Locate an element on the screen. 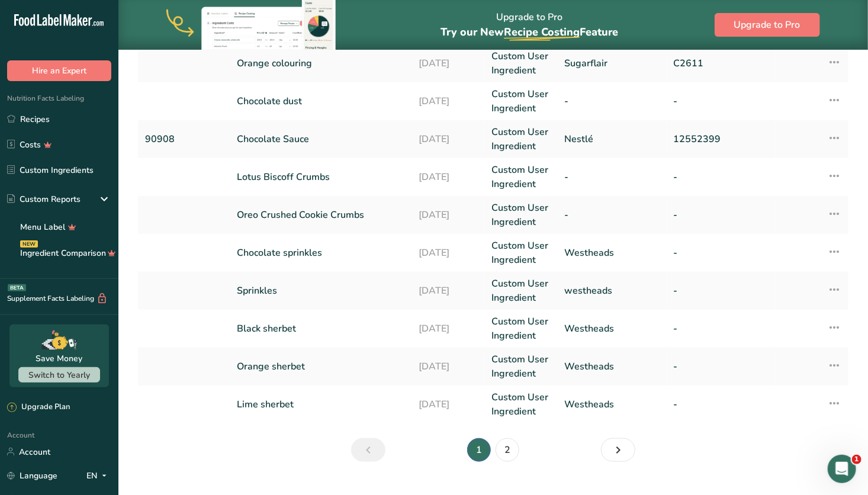 This screenshot has height=495, width=868. div: NEW is located at coordinates (29, 244).